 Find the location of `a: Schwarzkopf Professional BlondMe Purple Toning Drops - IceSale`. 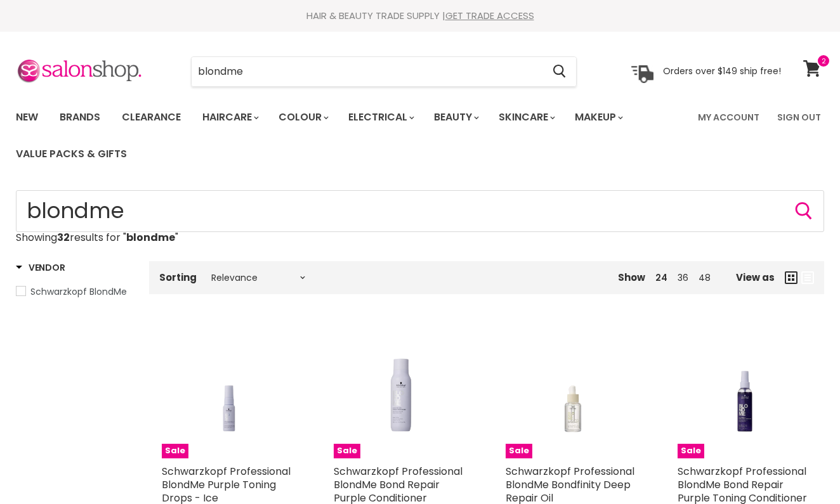

a: Schwarzkopf Professional BlondMe Purple Toning Drops - IceSale is located at coordinates (229, 391).